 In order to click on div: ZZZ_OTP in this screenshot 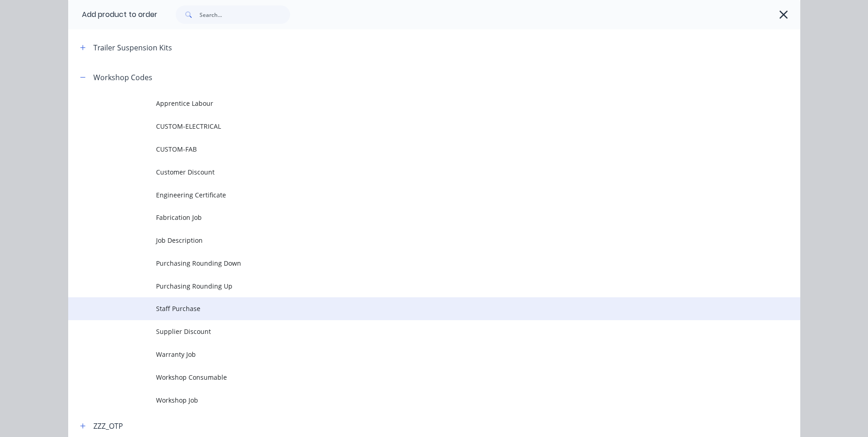, I will do `click(108, 426)`.